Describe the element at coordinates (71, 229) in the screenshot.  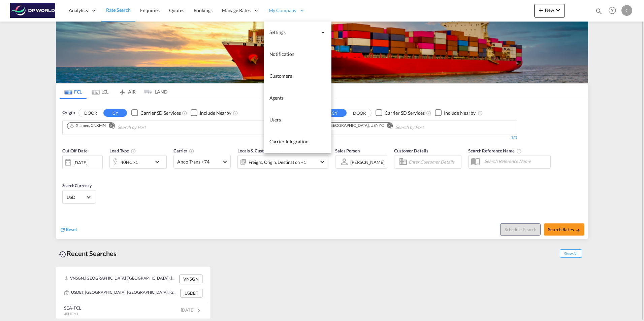
I see `span: Reset` at that location.